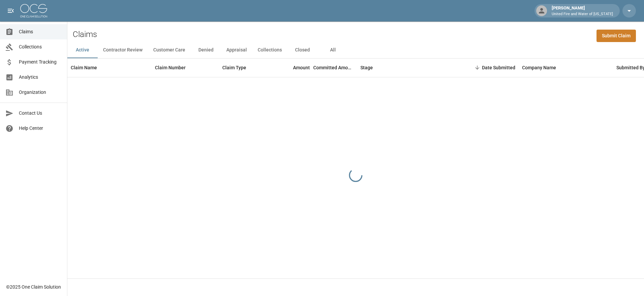 The image size is (644, 296). Describe the element at coordinates (40, 62) in the screenshot. I see `span: Payment Tracking` at that location.